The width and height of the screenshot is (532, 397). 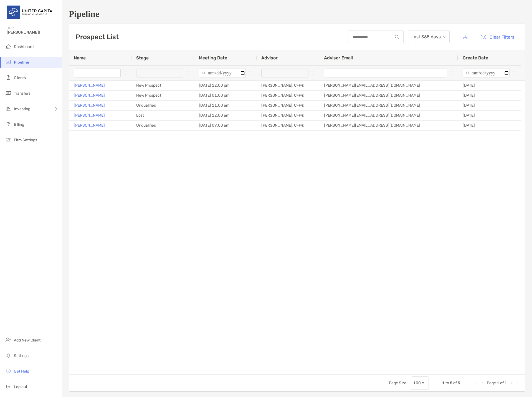 What do you see at coordinates (8, 140) in the screenshot?
I see `img: firm-settings icon` at bounding box center [8, 140].